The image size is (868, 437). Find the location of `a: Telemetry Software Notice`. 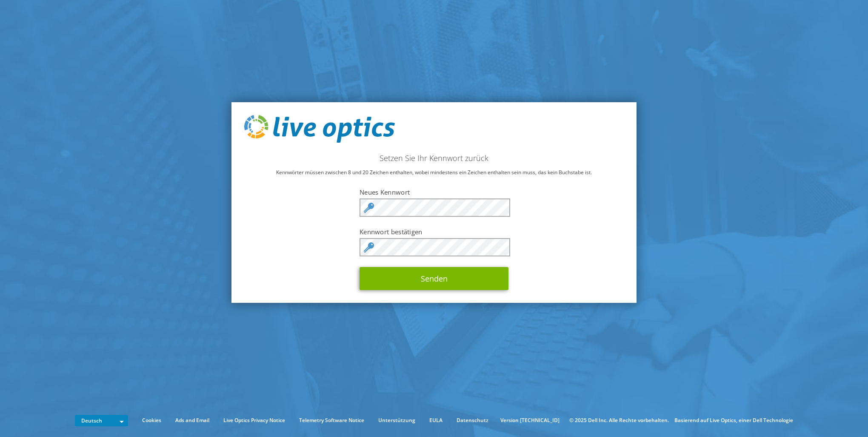

a: Telemetry Software Notice is located at coordinates (331, 420).